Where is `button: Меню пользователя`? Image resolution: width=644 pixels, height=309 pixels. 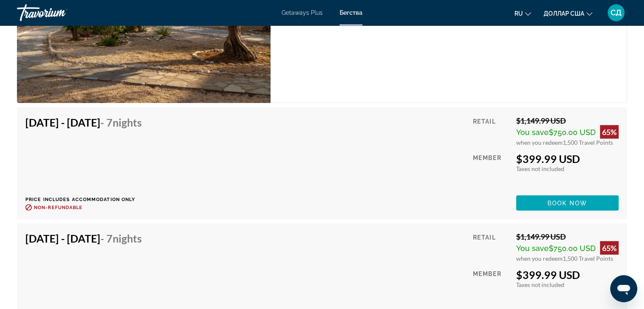
button: Меню пользователя is located at coordinates (616, 13).